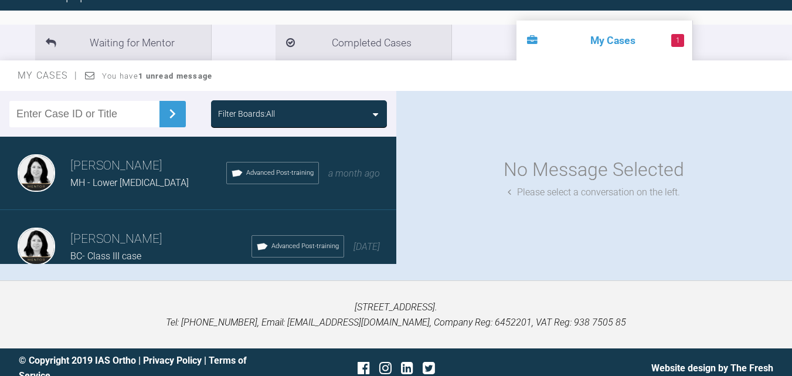 The image size is (792, 376). I want to click on div: No Message Selected, so click(594, 169).